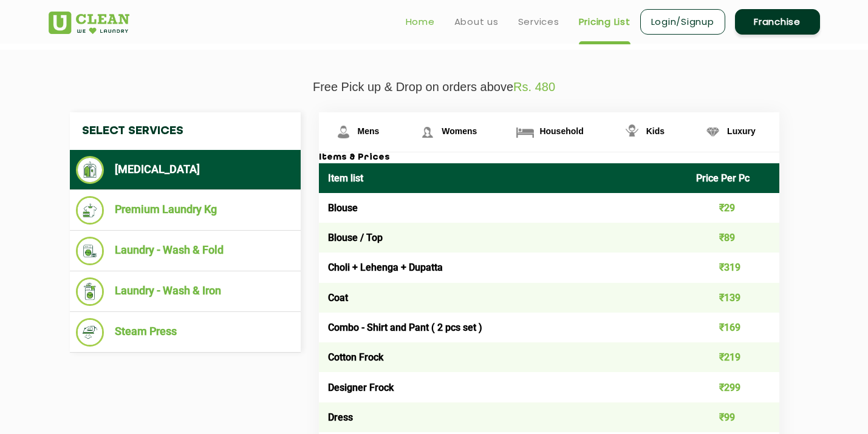  What do you see at coordinates (503, 267) in the screenshot?
I see `td: Choli + Lehenga + Dupatta` at bounding box center [503, 267].